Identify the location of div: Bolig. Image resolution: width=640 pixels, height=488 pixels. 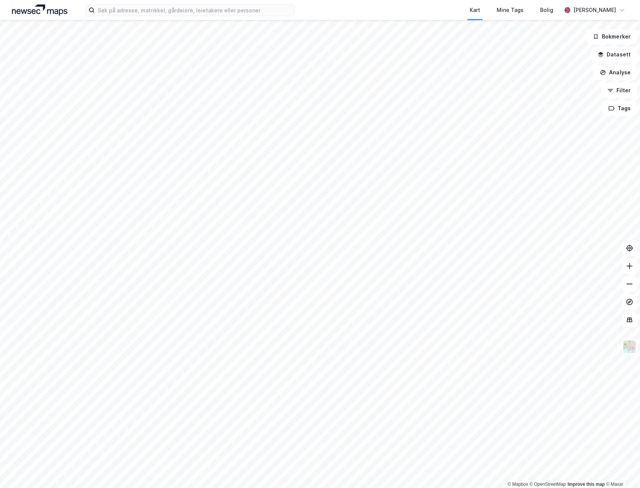
(546, 10).